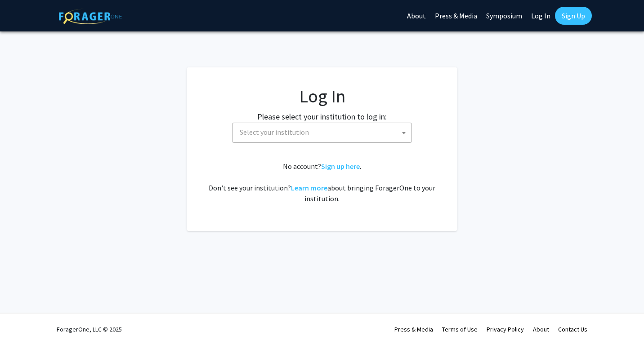  I want to click on a: Contact Us, so click(573, 329).